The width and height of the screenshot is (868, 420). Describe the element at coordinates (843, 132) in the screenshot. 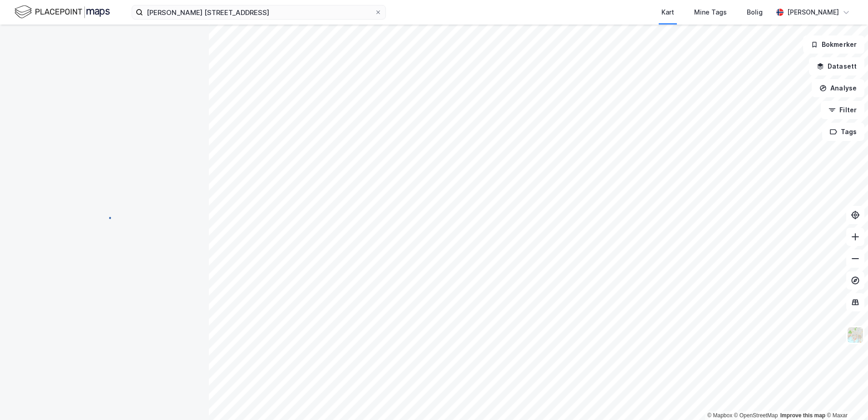

I see `button: Tags` at that location.